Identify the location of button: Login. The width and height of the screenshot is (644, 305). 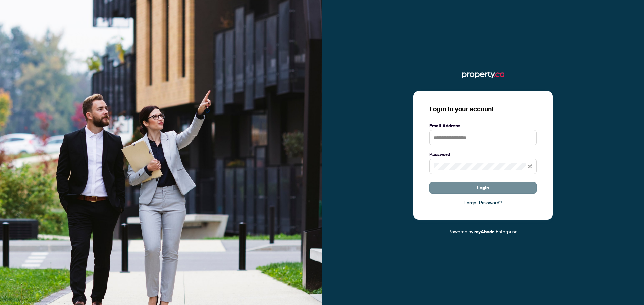
(483, 188).